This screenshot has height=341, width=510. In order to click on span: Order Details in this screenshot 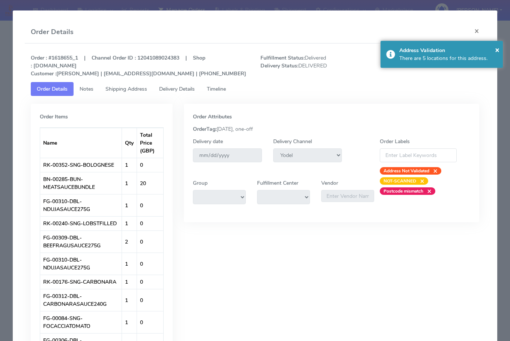, I will do `click(52, 89)`.